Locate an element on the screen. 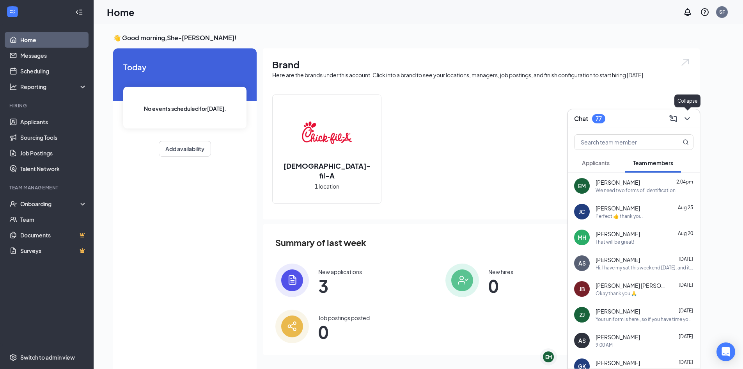 Image resolution: width=743 pixels, height=369 pixels. div: Onboarding is located at coordinates (50, 204).